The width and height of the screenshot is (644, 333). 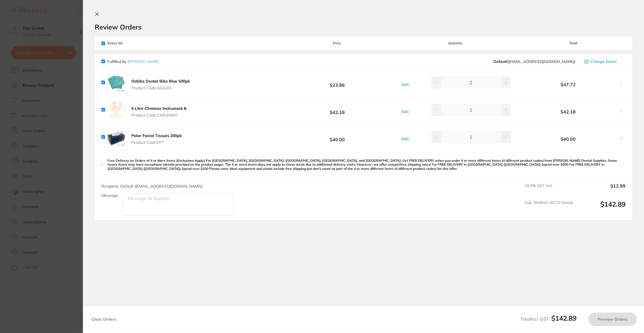 I want to click on b: Polar Facial Tissues 200pk, so click(x=157, y=136).